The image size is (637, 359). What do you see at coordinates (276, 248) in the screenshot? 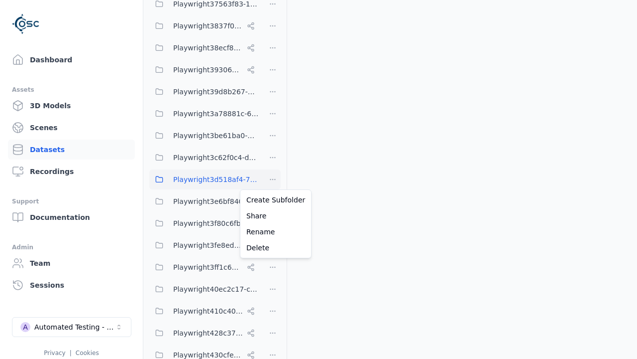
I see `div: Delete` at bounding box center [276, 248].